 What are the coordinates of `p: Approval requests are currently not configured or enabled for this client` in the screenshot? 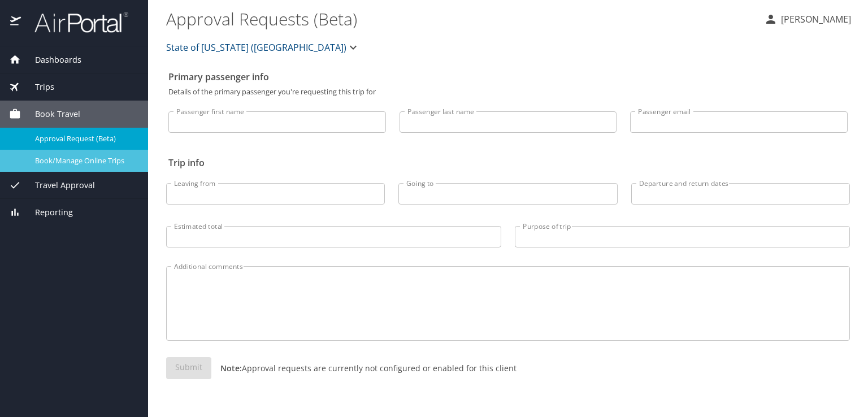 It's located at (364, 368).